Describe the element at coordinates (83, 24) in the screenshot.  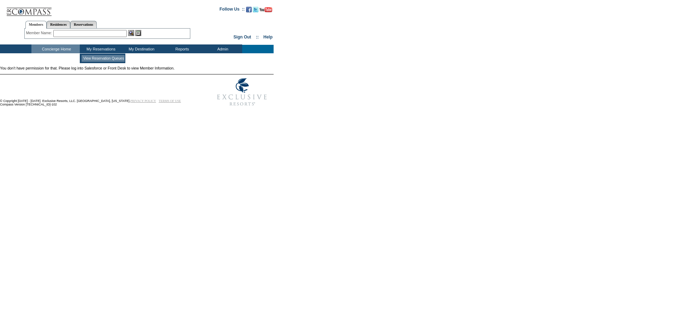
I see `a: Reservations` at that location.